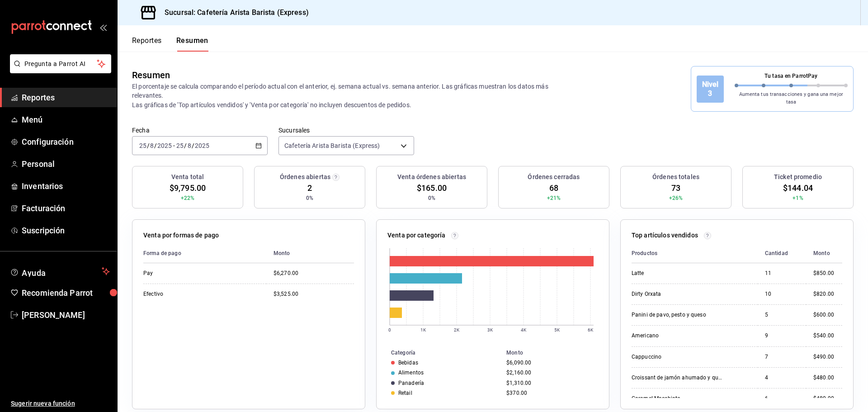 The image size is (868, 412). What do you see at coordinates (665, 235) in the screenshot?
I see `p: Top artículos vendidos` at bounding box center [665, 235].